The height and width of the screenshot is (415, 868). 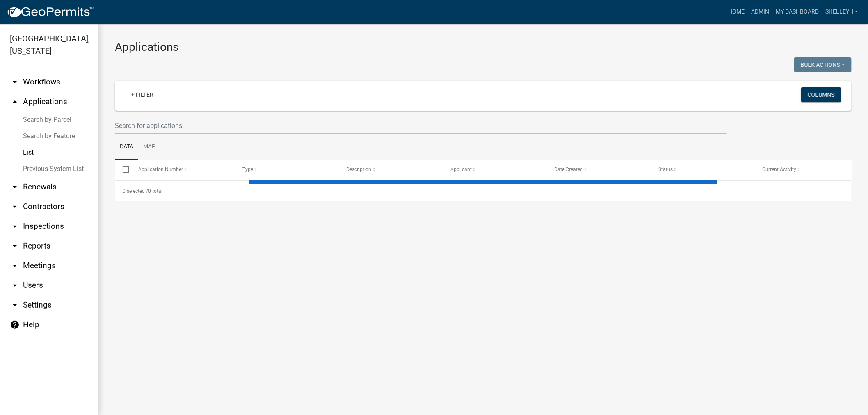 What do you see at coordinates (143, 95) in the screenshot?
I see `a: + Filter` at bounding box center [143, 95].